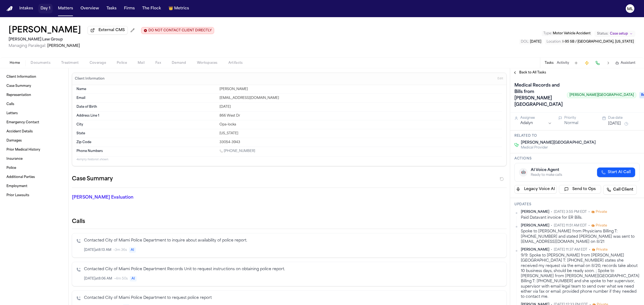 Image resolution: width=644 pixels, height=305 pixels. I want to click on span: Medical Provider, so click(558, 147).